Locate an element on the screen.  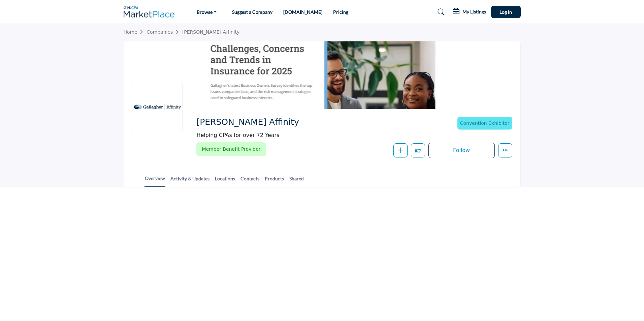
a: Home is located at coordinates (135, 32).